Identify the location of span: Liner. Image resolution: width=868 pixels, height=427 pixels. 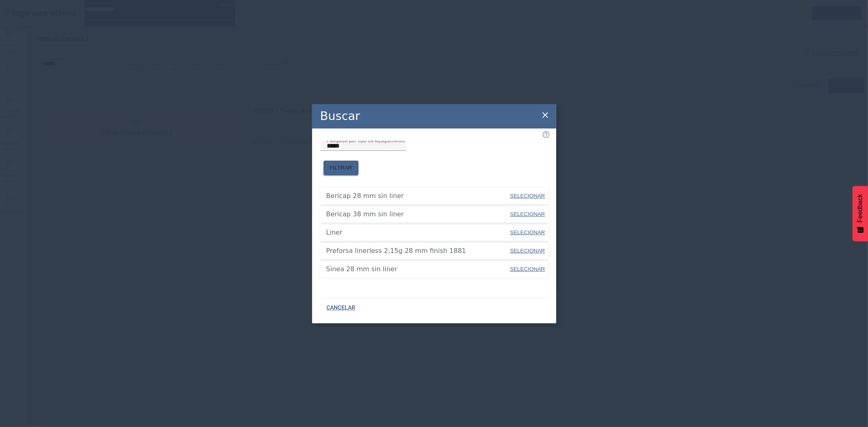
(417, 232).